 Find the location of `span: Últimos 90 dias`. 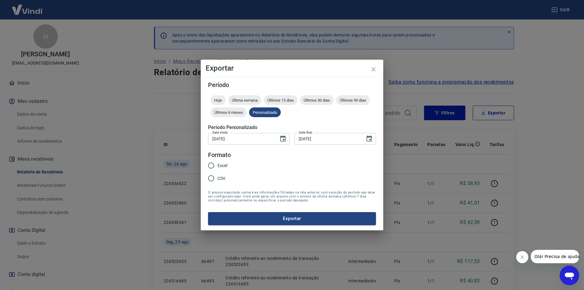

span: Últimos 90 dias is located at coordinates (353, 100).